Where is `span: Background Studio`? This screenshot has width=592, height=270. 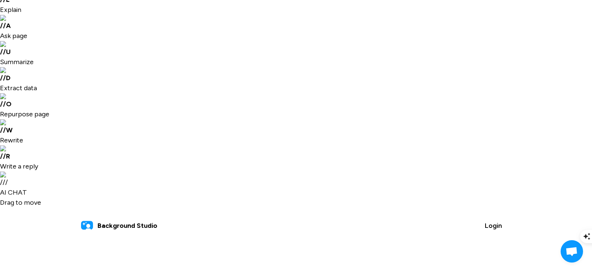
span: Background Studio is located at coordinates (127, 226).